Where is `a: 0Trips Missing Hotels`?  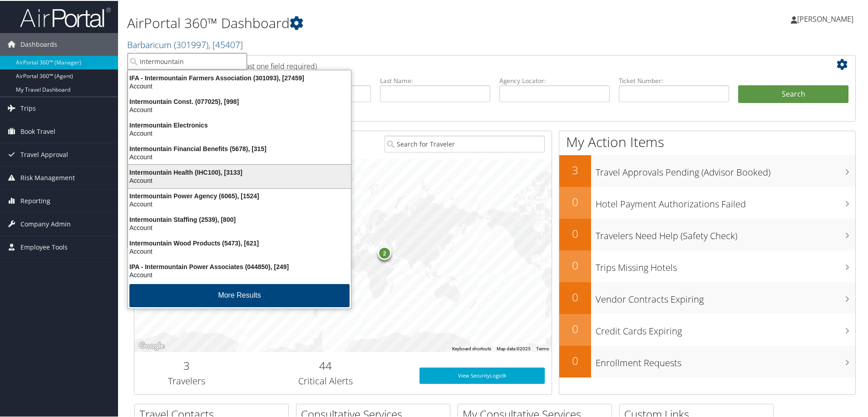
a: 0Trips Missing Hotels is located at coordinates (707, 266).